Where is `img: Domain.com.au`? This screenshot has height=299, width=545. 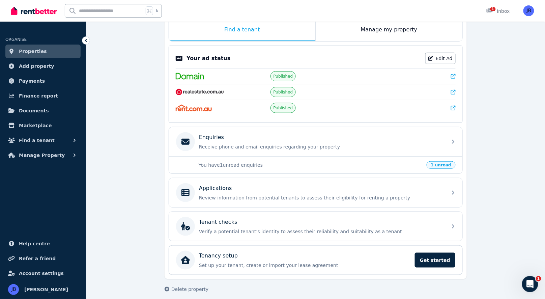
img: Domain.com.au is located at coordinates (190, 76).